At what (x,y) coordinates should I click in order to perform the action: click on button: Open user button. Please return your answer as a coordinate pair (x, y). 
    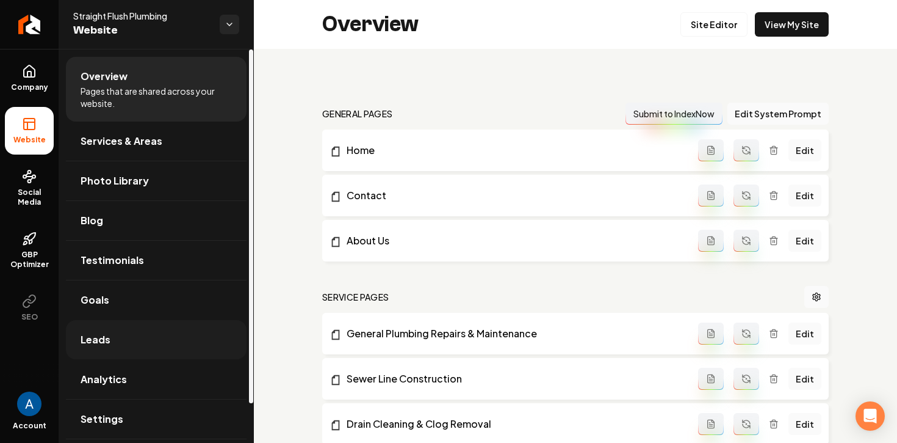
    Looking at the image, I should click on (29, 404).